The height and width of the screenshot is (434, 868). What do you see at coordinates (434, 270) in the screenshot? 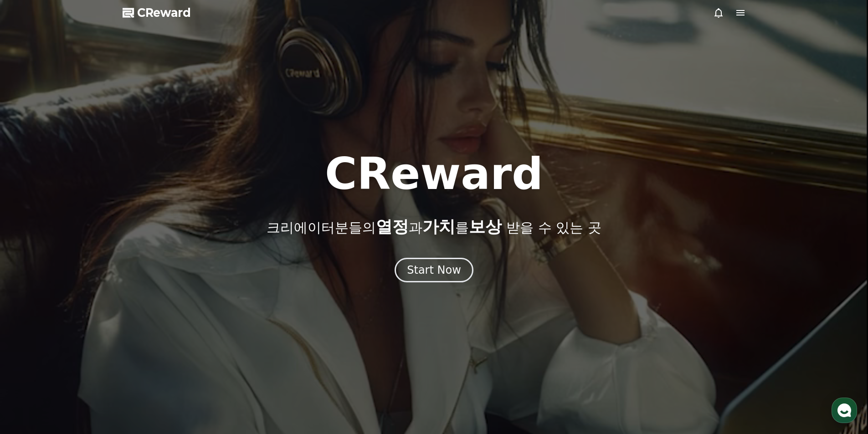
I see `div: Start Now` at bounding box center [434, 270].